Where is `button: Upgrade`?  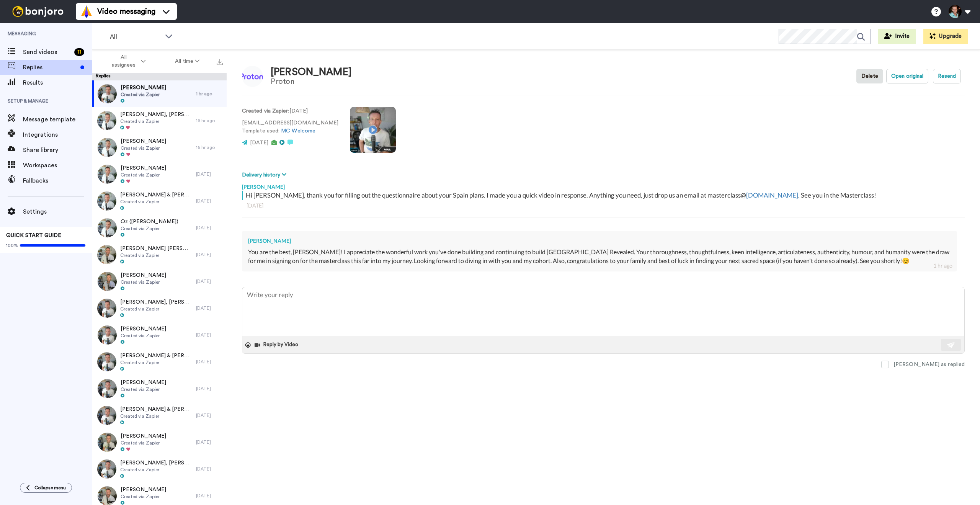 button: Upgrade is located at coordinates (946, 36).